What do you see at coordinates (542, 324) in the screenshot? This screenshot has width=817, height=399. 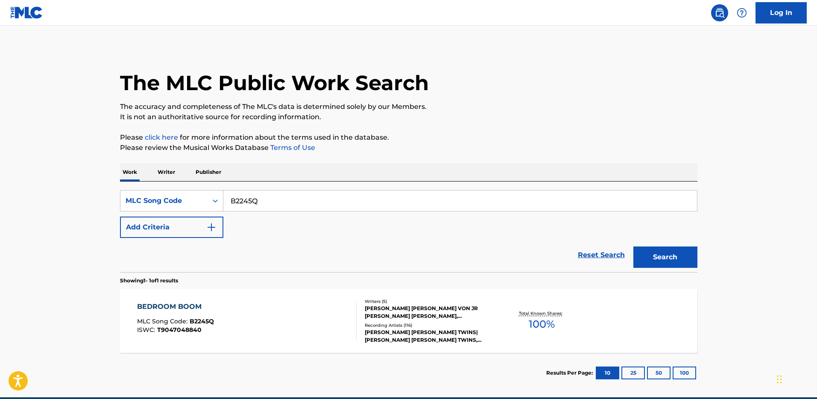 I see `span: 100 %` at bounding box center [542, 324].